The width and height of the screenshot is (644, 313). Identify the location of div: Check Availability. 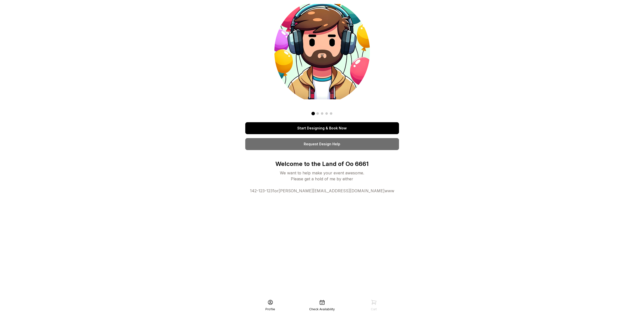
(322, 310).